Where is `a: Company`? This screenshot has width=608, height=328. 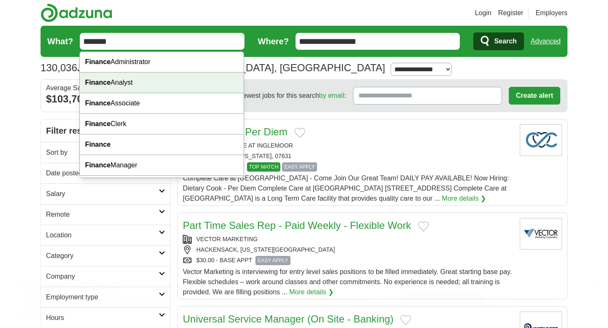
a: Company is located at coordinates (105, 276).